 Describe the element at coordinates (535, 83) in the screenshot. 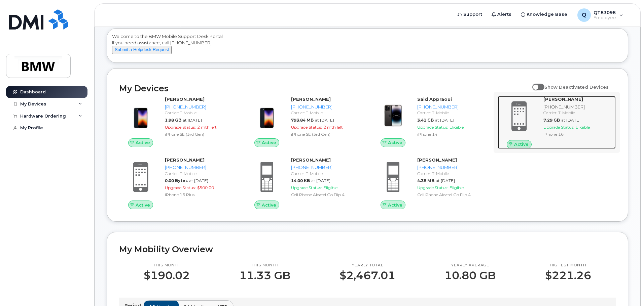

I see `input: Show Deactivated Devices` at that location.